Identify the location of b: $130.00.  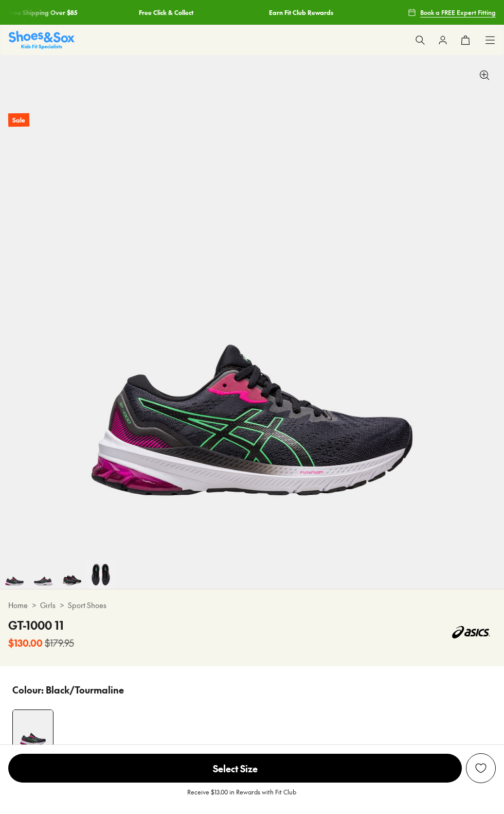
(25, 643).